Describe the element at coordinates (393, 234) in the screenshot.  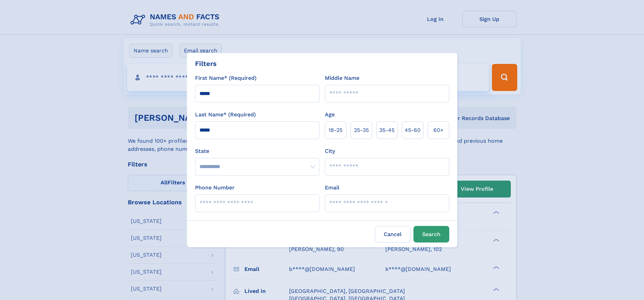
I see `label: Cancel` at that location.